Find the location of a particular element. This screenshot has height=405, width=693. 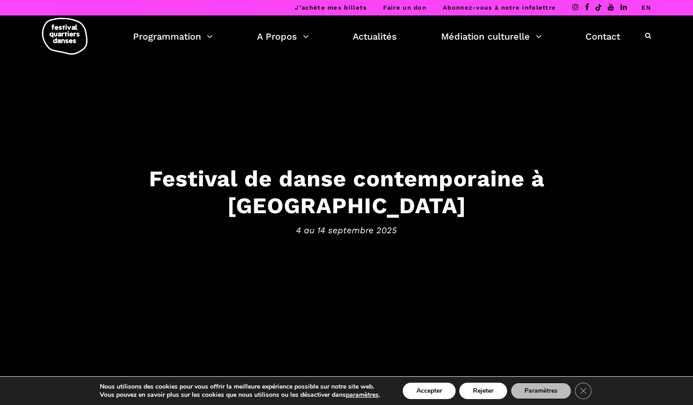

a: Abonnez-vous à notre infolettre is located at coordinates (500, 7).